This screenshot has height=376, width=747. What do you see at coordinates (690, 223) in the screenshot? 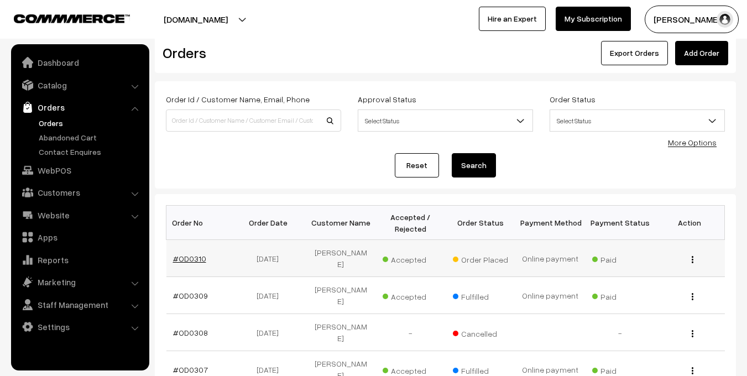
I see `th: Action` at bounding box center [690, 223].